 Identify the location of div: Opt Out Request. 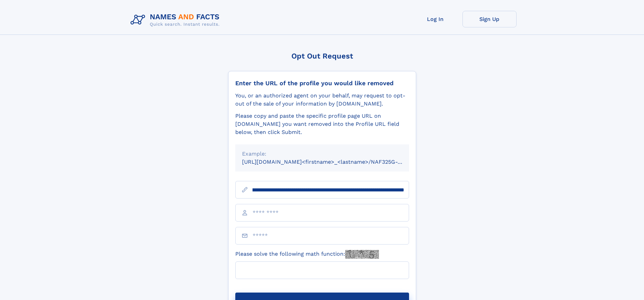
(322, 56).